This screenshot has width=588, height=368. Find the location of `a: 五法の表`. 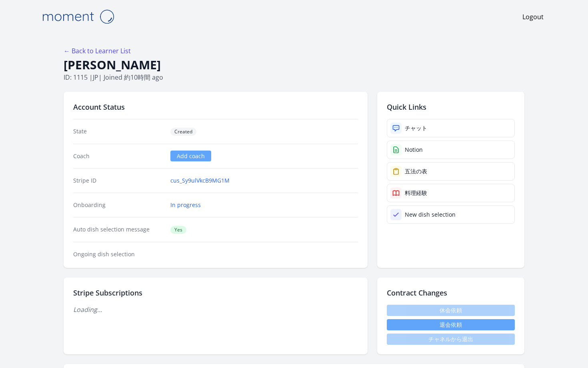

a: 五法の表 is located at coordinates (451, 171).